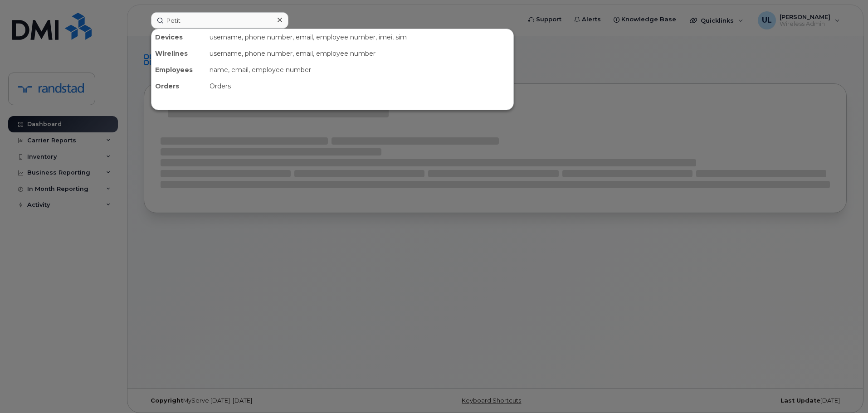 This screenshot has height=413, width=868. Describe the element at coordinates (179, 70) in the screenshot. I see `div: Employees` at that location.